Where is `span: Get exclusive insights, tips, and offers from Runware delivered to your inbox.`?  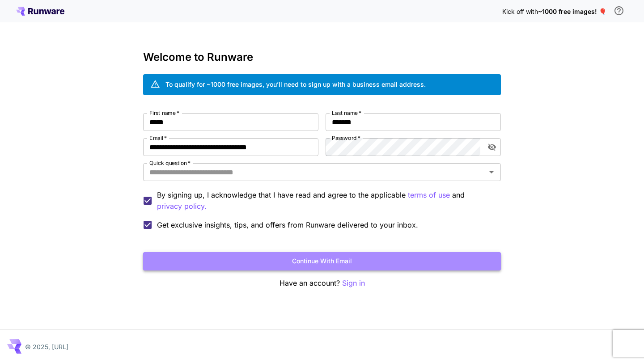 span: Get exclusive insights, tips, and offers from Runware delivered to your inbox. is located at coordinates (287, 225).